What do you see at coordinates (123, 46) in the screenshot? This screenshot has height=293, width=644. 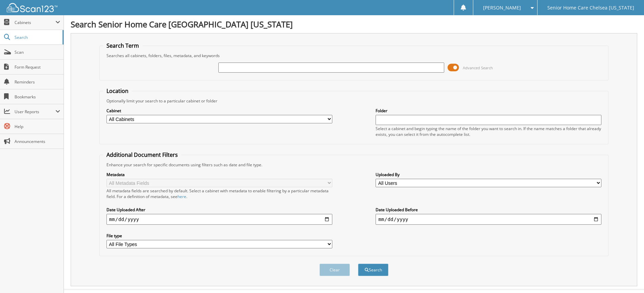 I see `legend: Search Term` at bounding box center [123, 46].